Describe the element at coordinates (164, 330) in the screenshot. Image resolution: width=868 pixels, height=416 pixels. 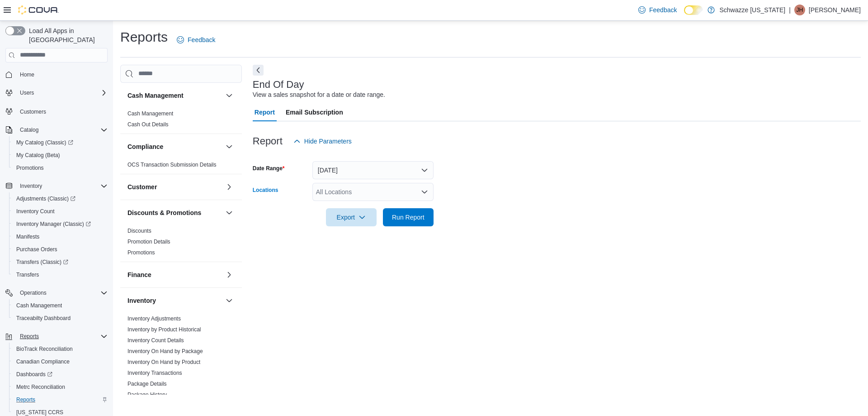
I see `a: Inventory by Product Historical` at that location.